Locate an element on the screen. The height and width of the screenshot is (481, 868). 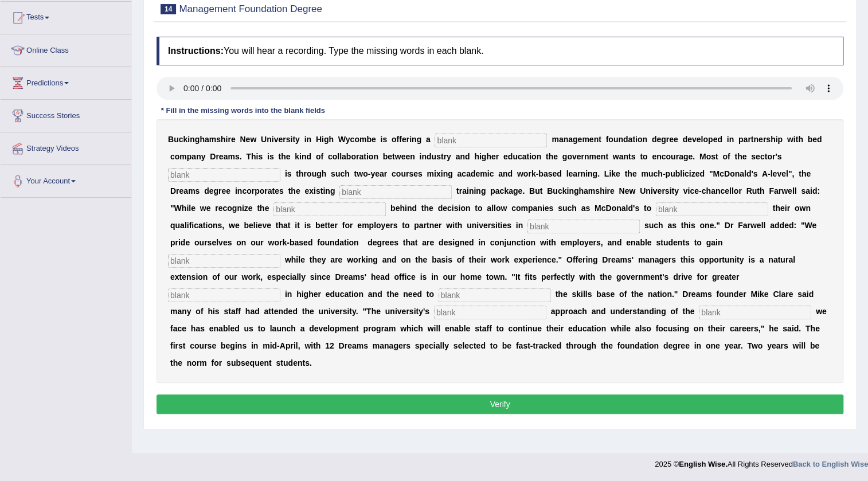
b: k is located at coordinates (185, 139).